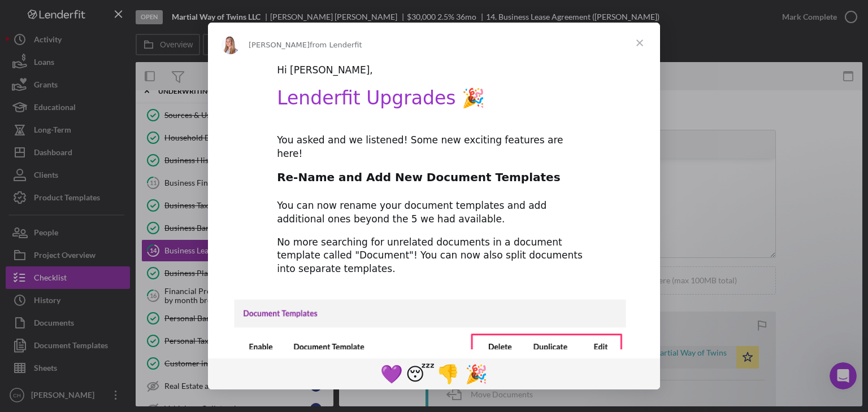  I want to click on span: purple heart reaction, so click(391, 374).